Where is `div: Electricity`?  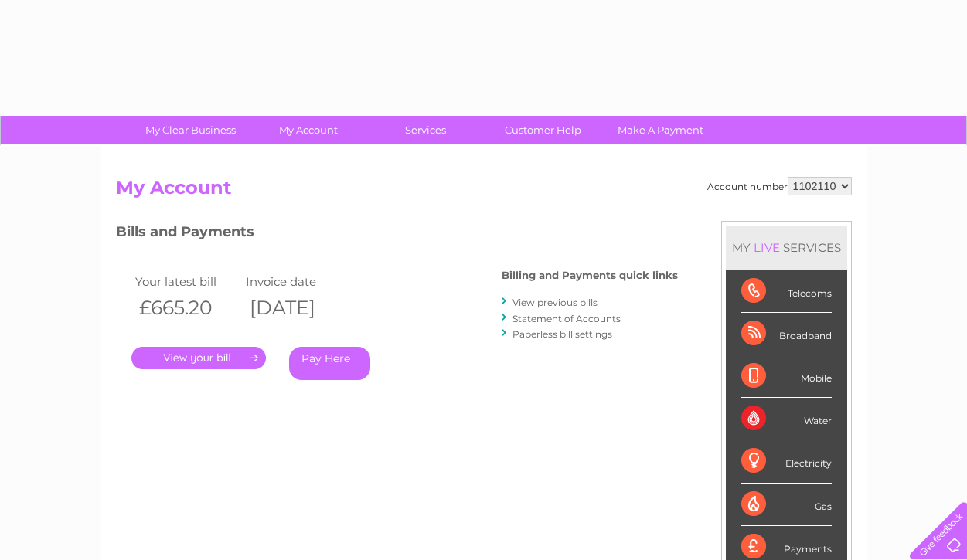 div: Electricity is located at coordinates (786, 461).